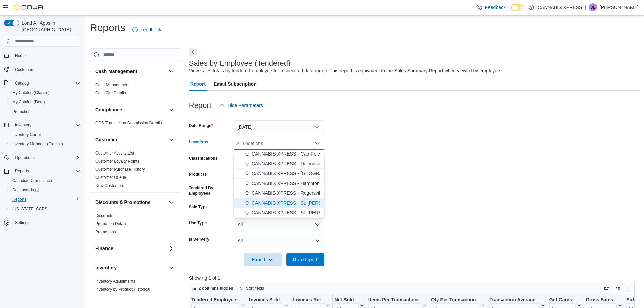 The image size is (644, 308). Describe the element at coordinates (111, 223) in the screenshot. I see `a: Promotion Details` at that location.